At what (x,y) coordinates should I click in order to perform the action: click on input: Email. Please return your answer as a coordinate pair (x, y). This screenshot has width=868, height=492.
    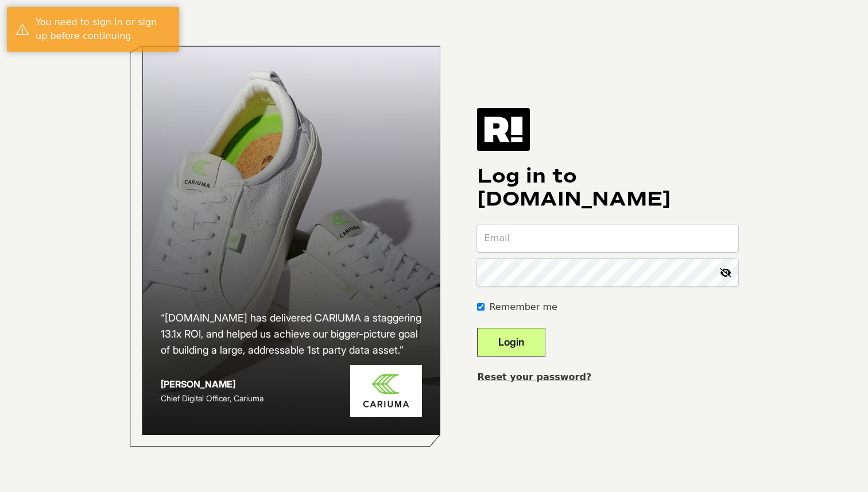
    Looking at the image, I should click on (607, 238).